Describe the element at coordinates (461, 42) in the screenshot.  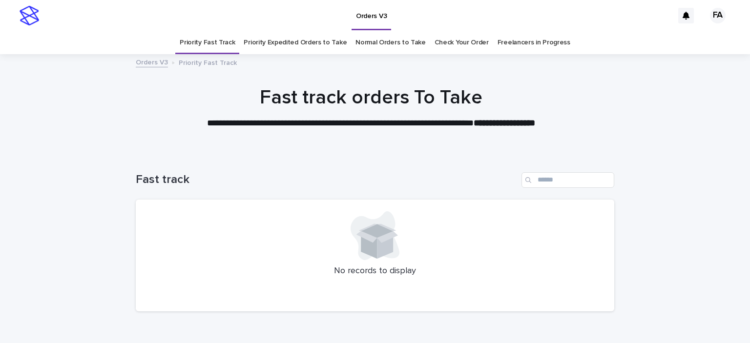
I see `a: Check Your Order` at that location.